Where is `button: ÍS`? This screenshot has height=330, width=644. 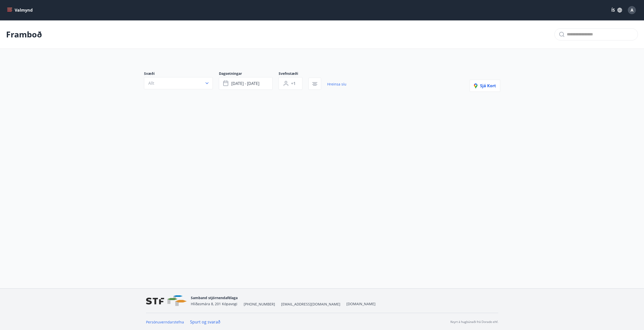 button: ÍS is located at coordinates (617, 10).